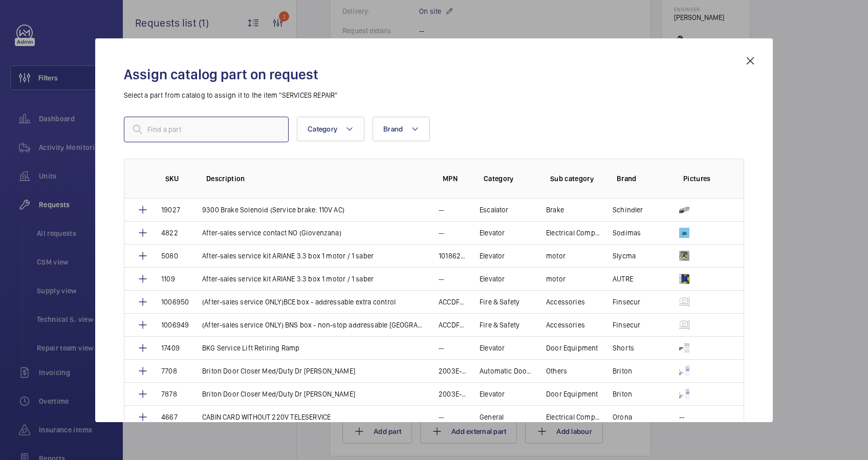 The image size is (868, 460). Describe the element at coordinates (509, 179) in the screenshot. I see `p: Category` at that location.